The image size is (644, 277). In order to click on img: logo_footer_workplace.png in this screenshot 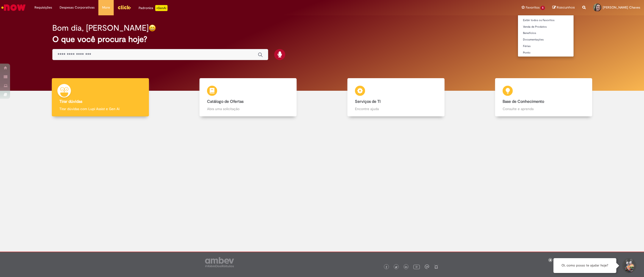, I will do `click(427, 266)`.